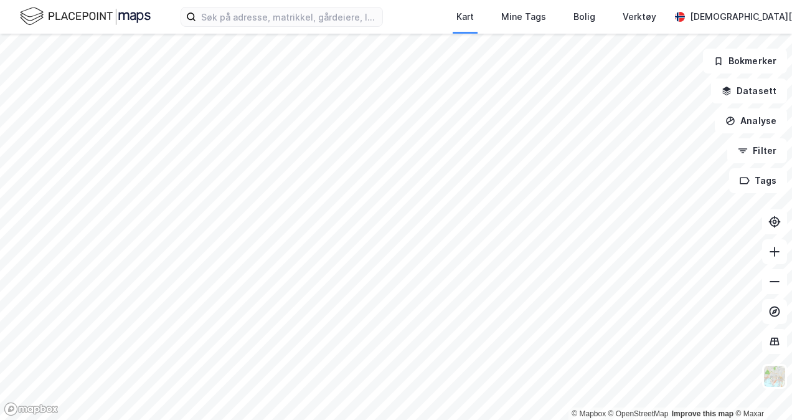 The image size is (792, 420). Describe the element at coordinates (289, 17) in the screenshot. I see `input: Søk på adresse, matrikkel, gårdeiere, leietakere eller personer` at that location.